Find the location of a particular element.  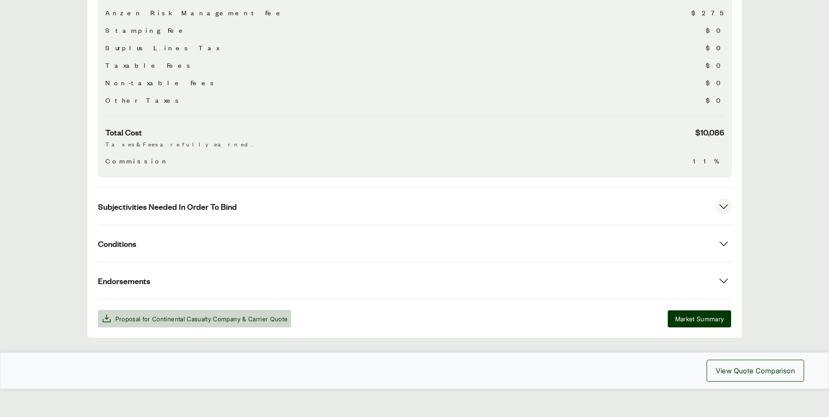

span: Proposal for is located at coordinates (201, 319).